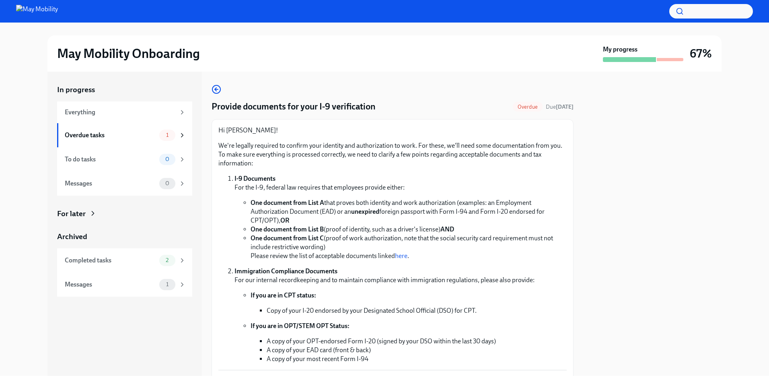  I want to click on h4: Provide documents for your I-9 verification, so click(294, 107).